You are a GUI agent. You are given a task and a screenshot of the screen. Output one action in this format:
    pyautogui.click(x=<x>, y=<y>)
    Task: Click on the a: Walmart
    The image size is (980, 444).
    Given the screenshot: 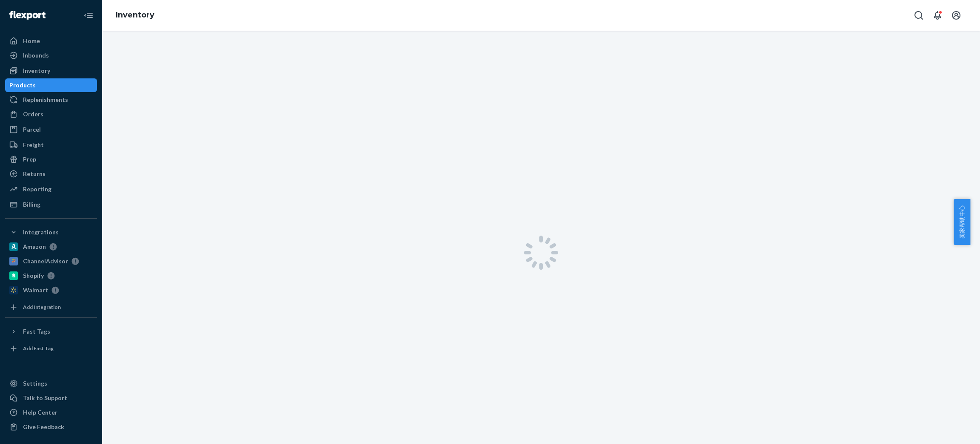 What is the action you would take?
    pyautogui.click(x=51, y=290)
    